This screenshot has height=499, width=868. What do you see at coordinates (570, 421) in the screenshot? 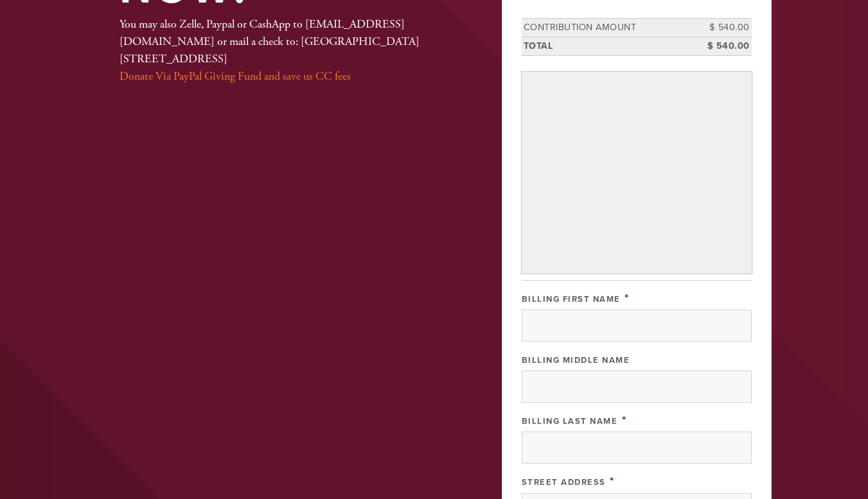
I see `label: Billing Last Name` at bounding box center [570, 421].